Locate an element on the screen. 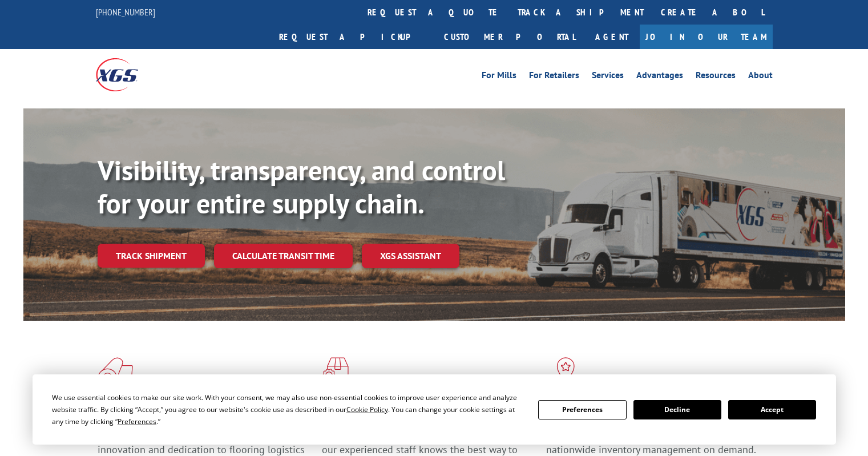 This screenshot has height=456, width=868. span: Preferences is located at coordinates (137, 421).